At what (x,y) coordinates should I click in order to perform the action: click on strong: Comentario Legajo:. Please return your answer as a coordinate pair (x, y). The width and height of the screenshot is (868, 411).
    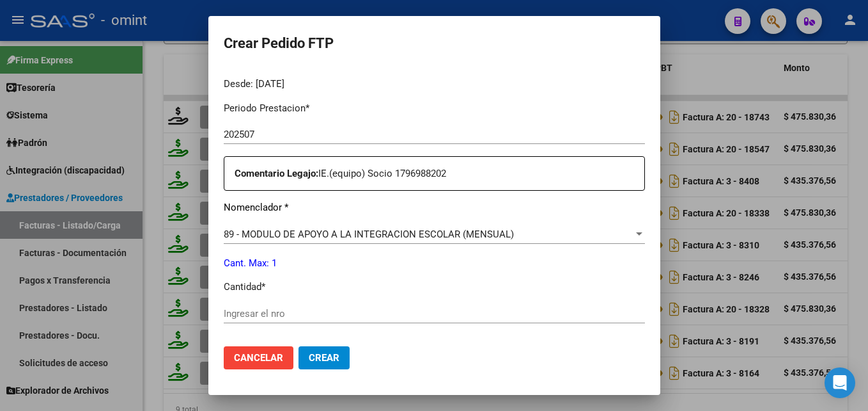
    Looking at the image, I should click on (276, 174).